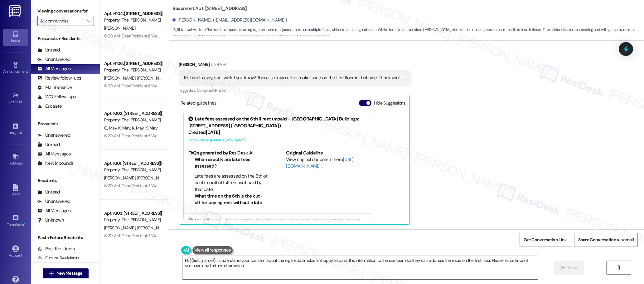  I want to click on div: Maintenance, so click(54, 87).